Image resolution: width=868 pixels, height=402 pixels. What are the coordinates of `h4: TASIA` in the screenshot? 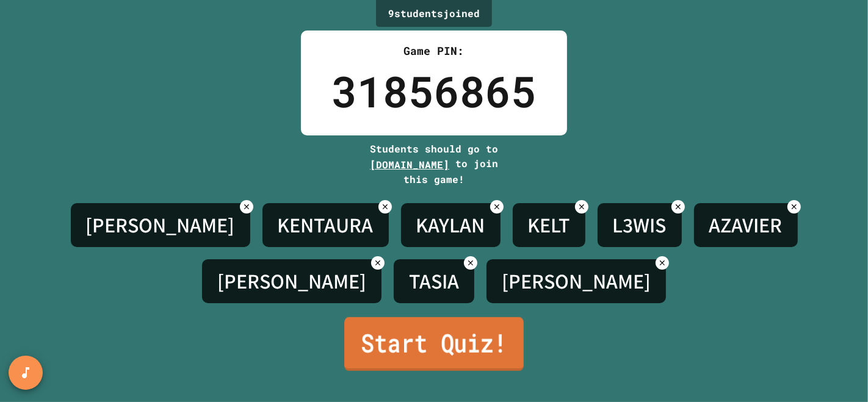 It's located at (434, 281).